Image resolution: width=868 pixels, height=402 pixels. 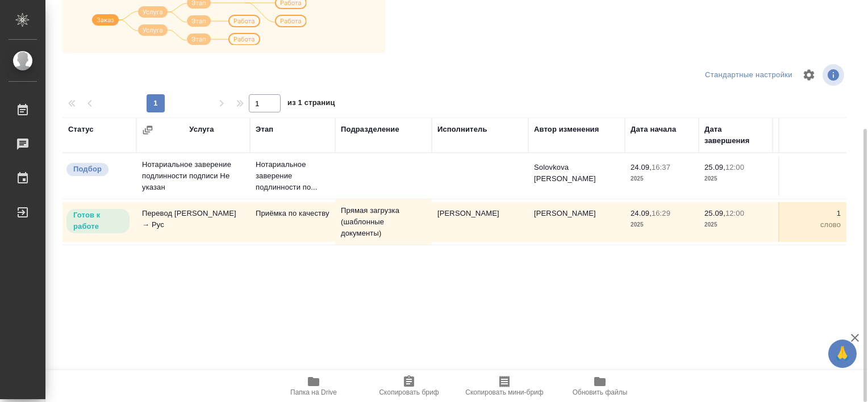 I want to click on span: Обновить файлы, so click(x=600, y=392).